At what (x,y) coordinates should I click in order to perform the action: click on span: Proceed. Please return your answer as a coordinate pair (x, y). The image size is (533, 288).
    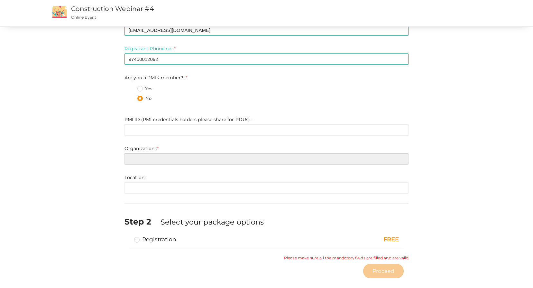
    Looking at the image, I should click on (383, 270).